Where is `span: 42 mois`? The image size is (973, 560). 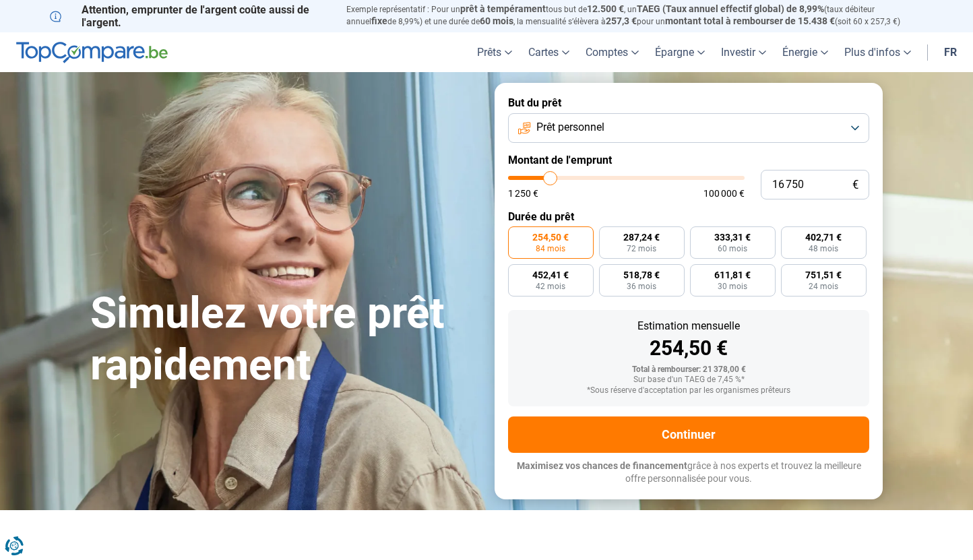 span: 42 mois is located at coordinates (550, 287).